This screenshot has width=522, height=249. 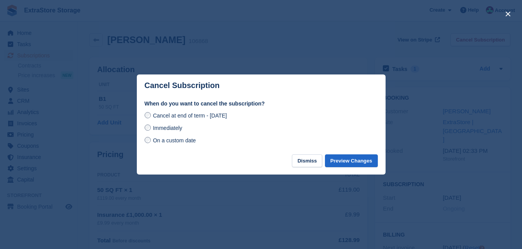 I want to click on p: Cancel Subscription, so click(x=182, y=85).